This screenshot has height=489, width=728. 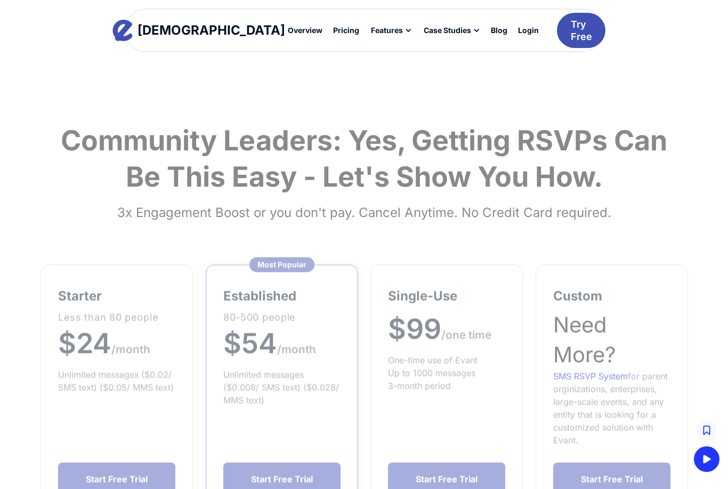 What do you see at coordinates (282, 296) in the screenshot?
I see `h5: established` at bounding box center [282, 296].